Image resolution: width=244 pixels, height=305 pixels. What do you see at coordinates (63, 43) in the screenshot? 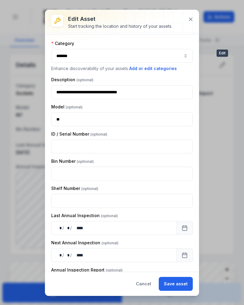
I see `label: Category` at bounding box center [63, 43].